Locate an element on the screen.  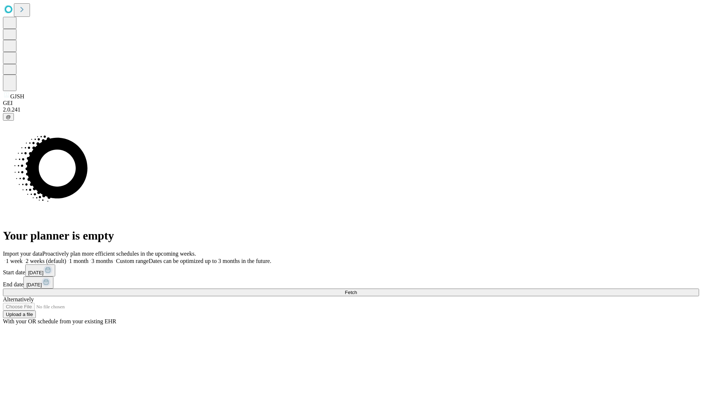
span: Import your data is located at coordinates (23, 254).